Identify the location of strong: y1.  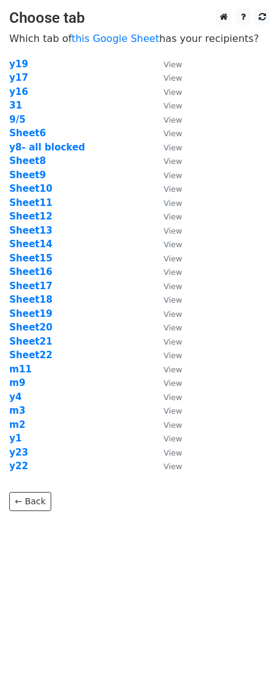
(15, 438).